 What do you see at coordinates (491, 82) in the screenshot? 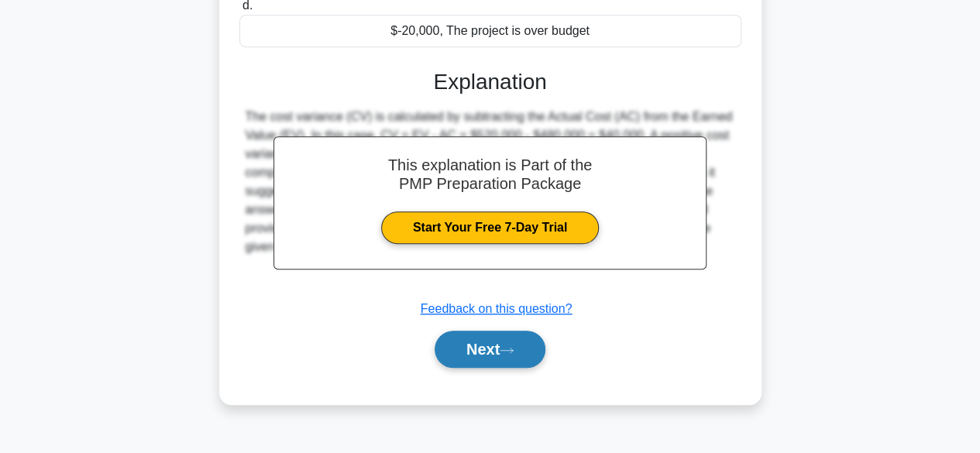
I see `h3: Explanation` at bounding box center [491, 82].